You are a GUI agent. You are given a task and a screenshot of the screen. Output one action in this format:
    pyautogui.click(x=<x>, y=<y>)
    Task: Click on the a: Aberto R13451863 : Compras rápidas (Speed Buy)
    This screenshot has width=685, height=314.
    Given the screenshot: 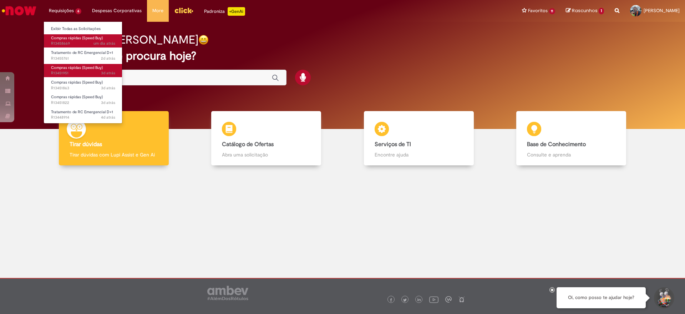 What is the action you would take?
    pyautogui.click(x=83, y=85)
    